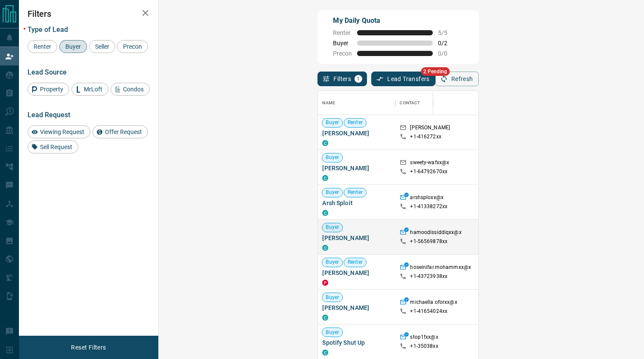 The image size is (644, 359). I want to click on span: MrLoft, so click(93, 89).